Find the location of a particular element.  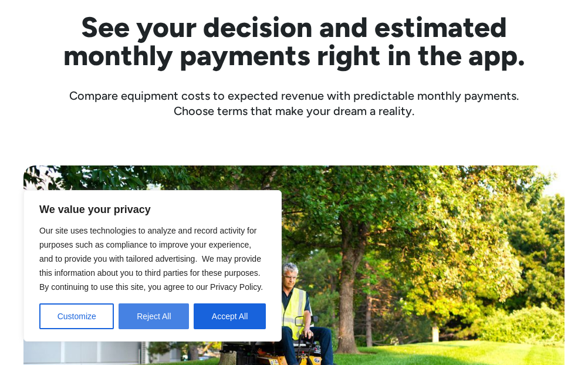

button: Reject All is located at coordinates (154, 316).